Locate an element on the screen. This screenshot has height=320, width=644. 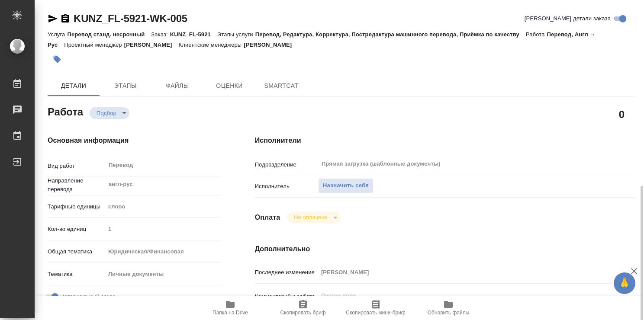
div: Личные документы is located at coordinates (163, 274).